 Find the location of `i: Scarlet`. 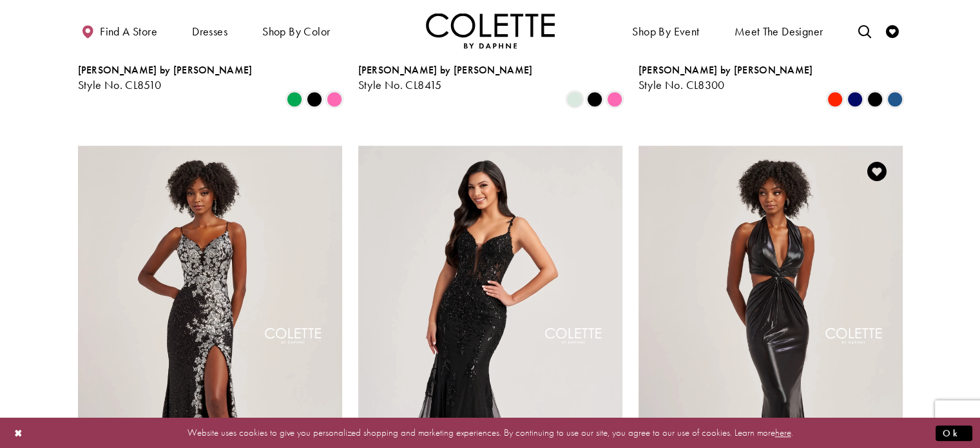

i: Scarlet is located at coordinates (835, 100).